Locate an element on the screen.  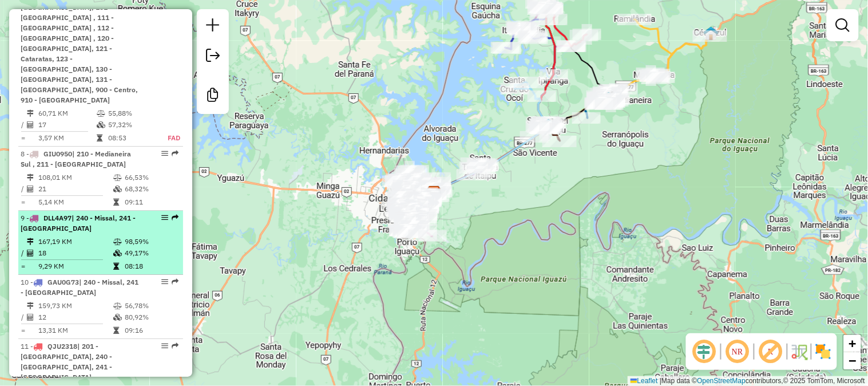
span: GAU0G73 is located at coordinates (63, 281).